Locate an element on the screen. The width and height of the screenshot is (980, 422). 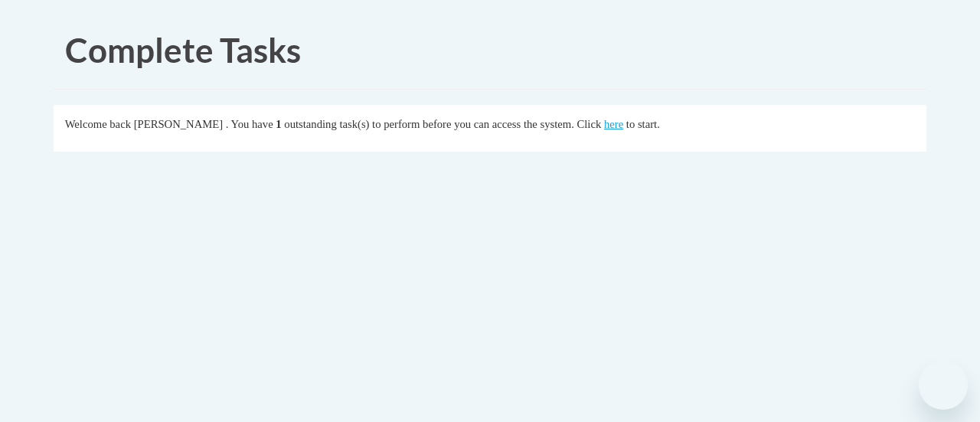
a: here is located at coordinates (613, 124).